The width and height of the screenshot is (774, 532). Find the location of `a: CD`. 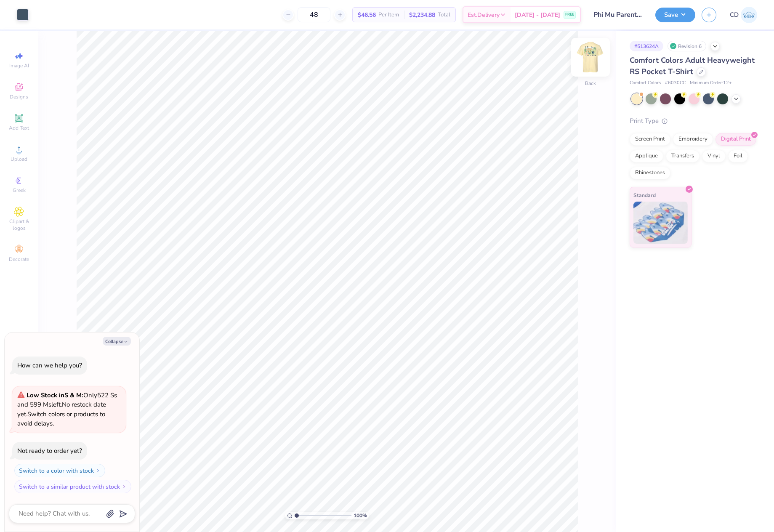

a: CD is located at coordinates (743, 15).